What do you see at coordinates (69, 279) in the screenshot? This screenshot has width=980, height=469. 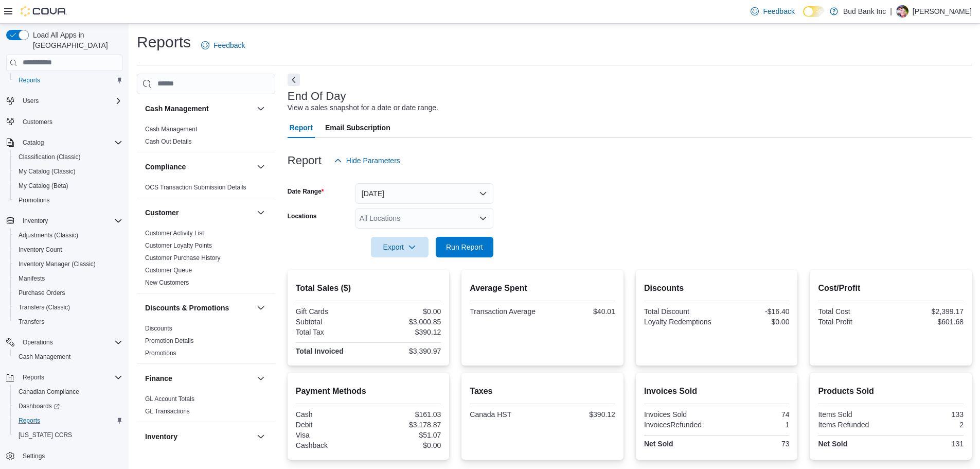 I see `span: Manifests` at bounding box center [69, 279].